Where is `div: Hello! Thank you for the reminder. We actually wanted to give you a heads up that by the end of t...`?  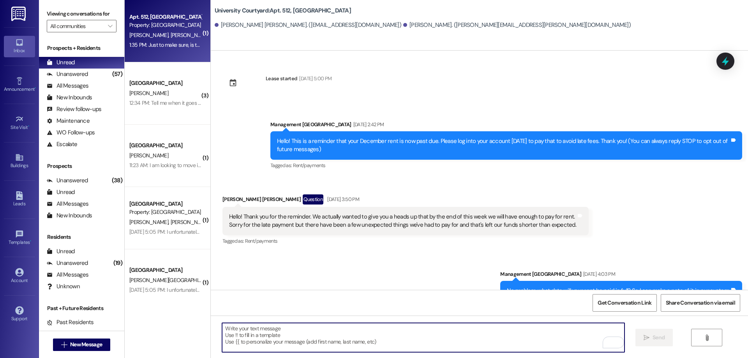 div: Hello! Thank you for the reminder. We actually wanted to give you a heads up that by the end of t... is located at coordinates (402, 221).